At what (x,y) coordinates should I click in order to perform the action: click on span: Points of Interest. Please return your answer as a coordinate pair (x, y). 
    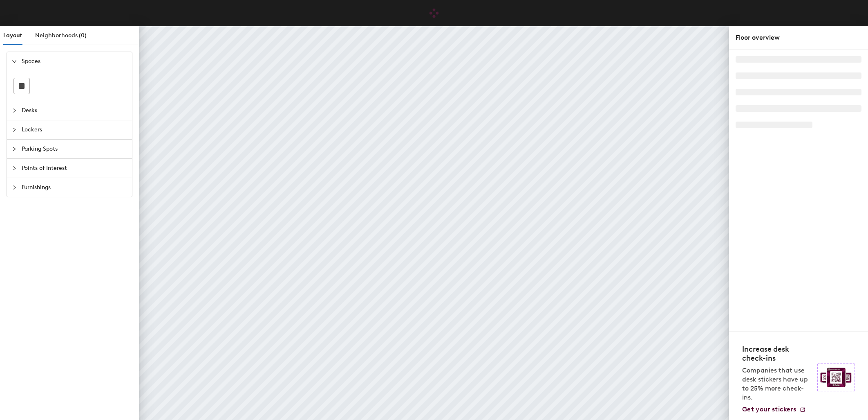
    Looking at the image, I should click on (75, 168).